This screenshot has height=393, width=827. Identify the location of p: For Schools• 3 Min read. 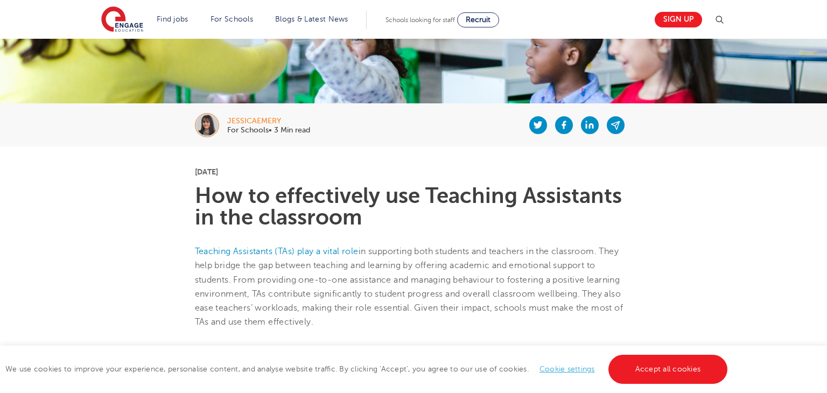
(269, 130).